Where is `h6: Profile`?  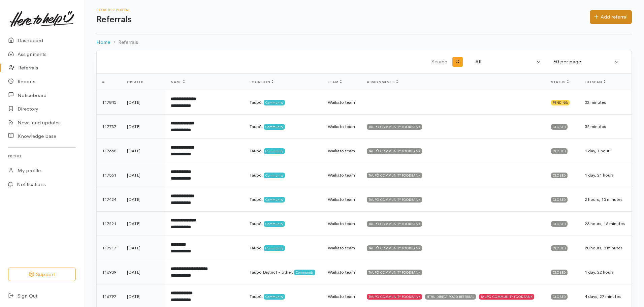 h6: Profile is located at coordinates (42, 156).